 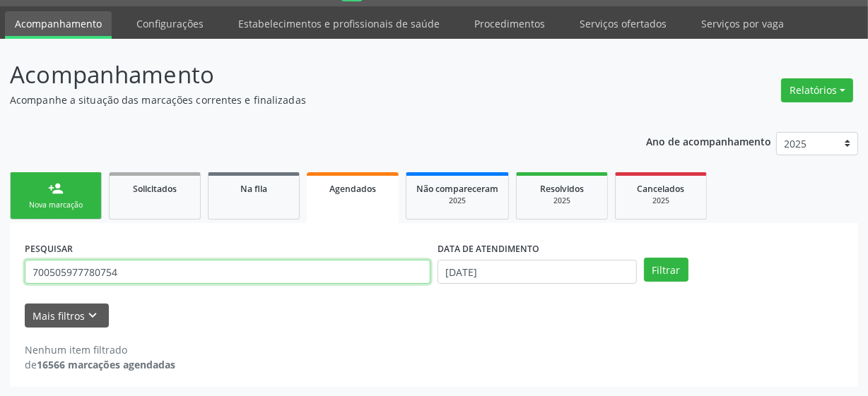 I want to click on label: DATA DE ATENDIMENTO, so click(x=488, y=249).